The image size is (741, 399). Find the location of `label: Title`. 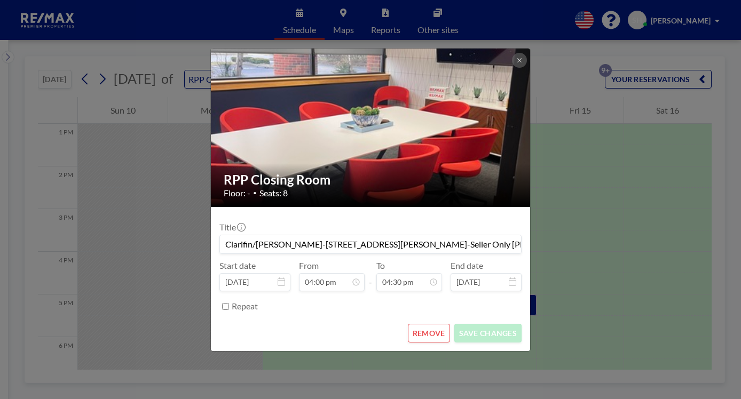

label: Title is located at coordinates (232, 227).